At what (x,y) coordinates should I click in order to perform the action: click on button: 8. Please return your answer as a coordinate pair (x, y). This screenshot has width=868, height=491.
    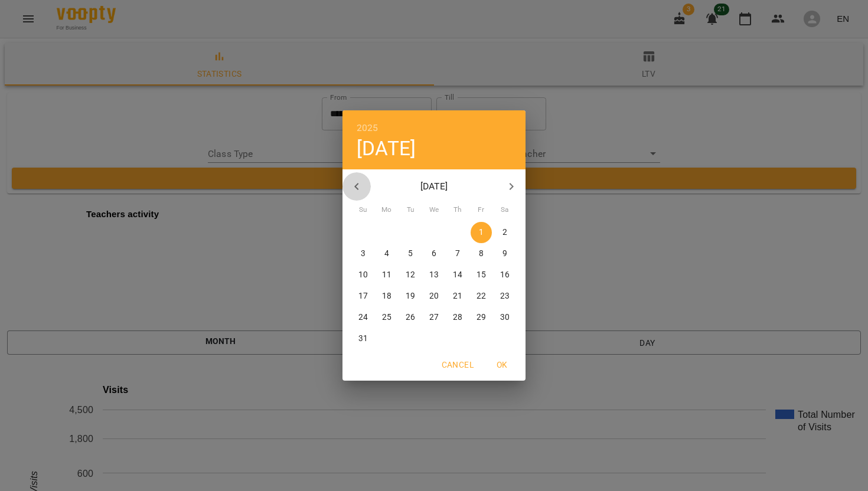
    Looking at the image, I should click on (481, 254).